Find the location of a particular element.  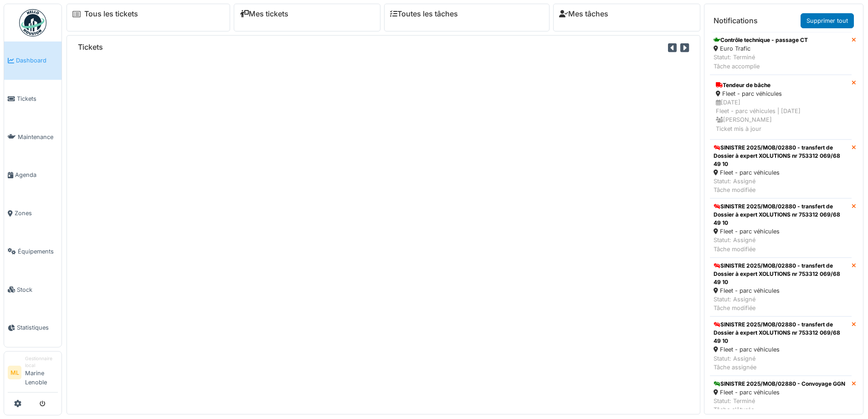

a: Toutes les tâches is located at coordinates (424, 14).